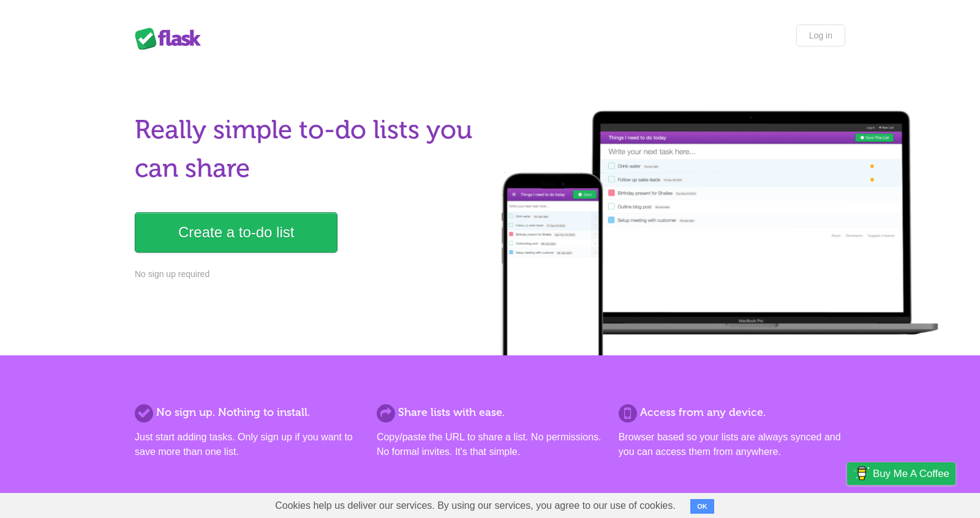 Image resolution: width=980 pixels, height=518 pixels. What do you see at coordinates (248, 412) in the screenshot?
I see `h2: No sign up. Nothing to install.` at bounding box center [248, 412].